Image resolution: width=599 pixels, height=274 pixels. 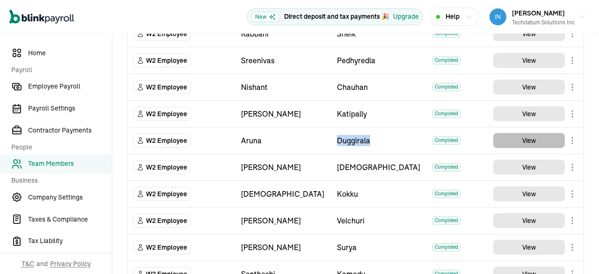 I want to click on div: Rabbani, so click(x=283, y=34).